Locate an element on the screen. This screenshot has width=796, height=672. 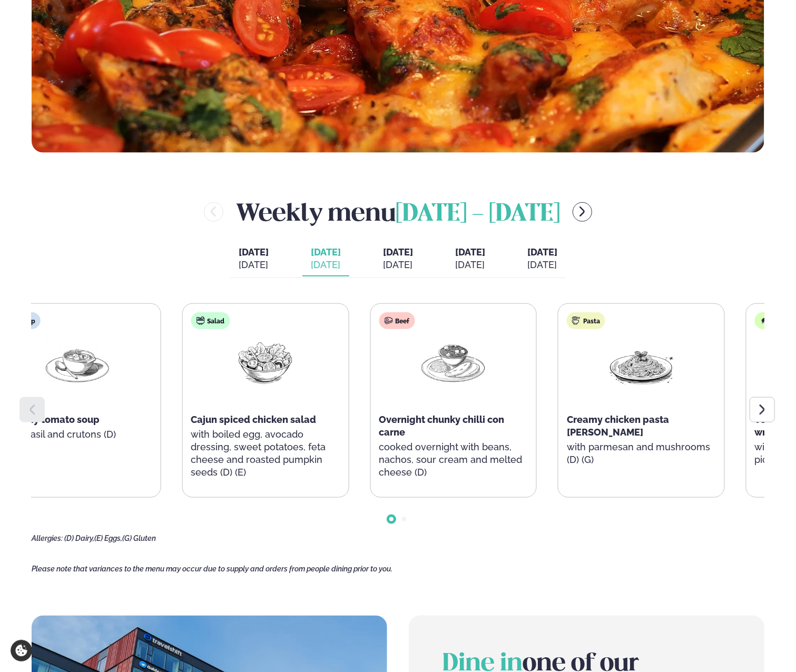
img: Salad.png is located at coordinates (266, 362).